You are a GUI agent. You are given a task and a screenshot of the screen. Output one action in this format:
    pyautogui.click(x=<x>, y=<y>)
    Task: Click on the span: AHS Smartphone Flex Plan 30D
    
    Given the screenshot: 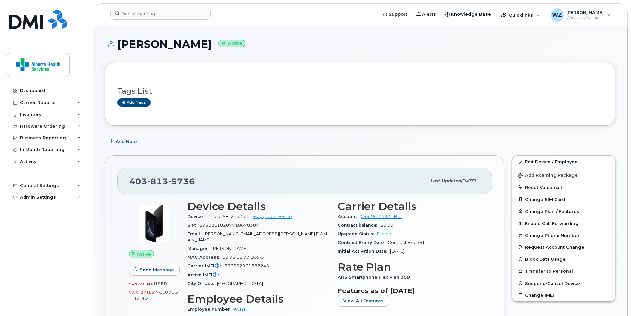 What is the action you would take?
    pyautogui.click(x=375, y=277)
    